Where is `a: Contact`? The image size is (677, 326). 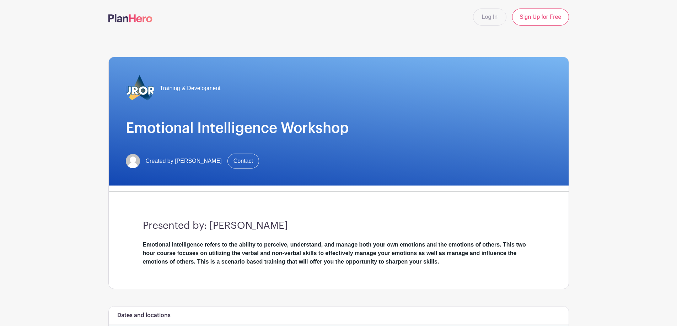 a: Contact is located at coordinates (243, 161).